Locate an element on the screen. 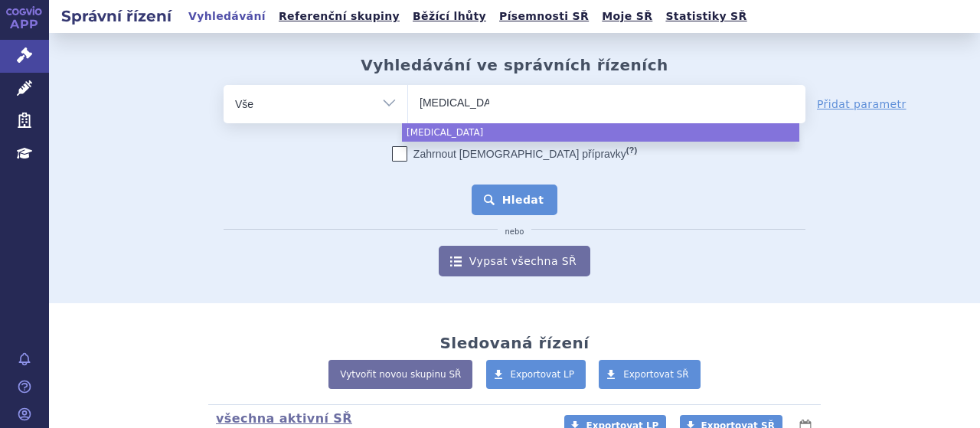  button: Hledat is located at coordinates (515, 200).